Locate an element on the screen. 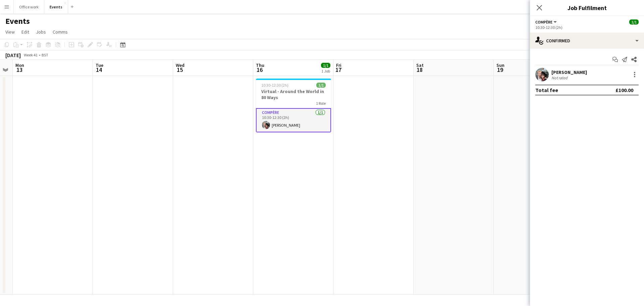 The height and width of the screenshot is (306, 644). a: Jobs is located at coordinates (41, 32).